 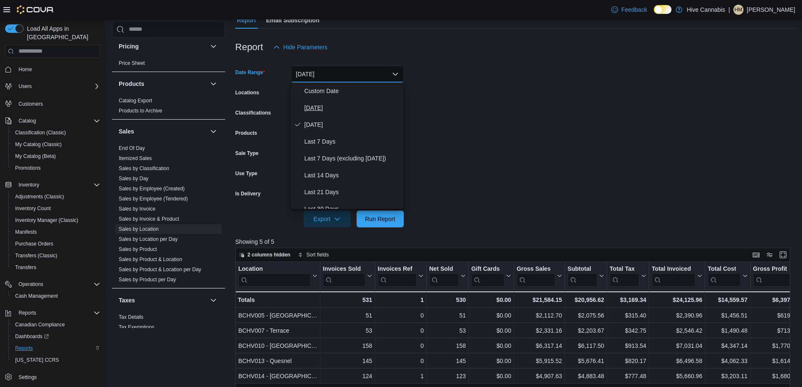 I want to click on div: Total Invoiced, so click(x=673, y=269).